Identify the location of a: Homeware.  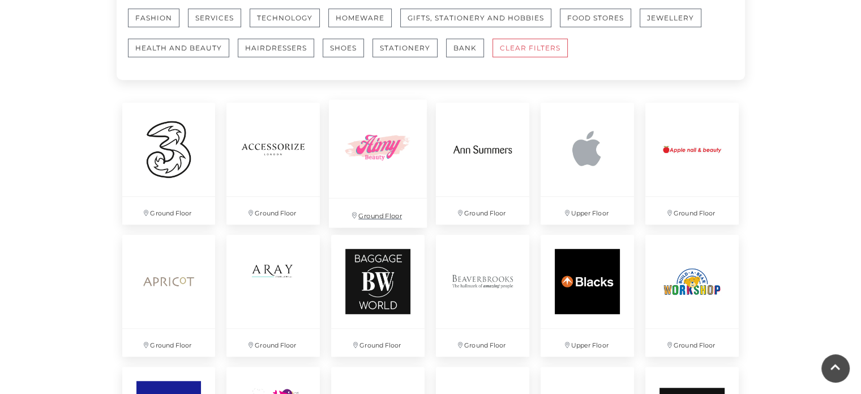
(364, 23).